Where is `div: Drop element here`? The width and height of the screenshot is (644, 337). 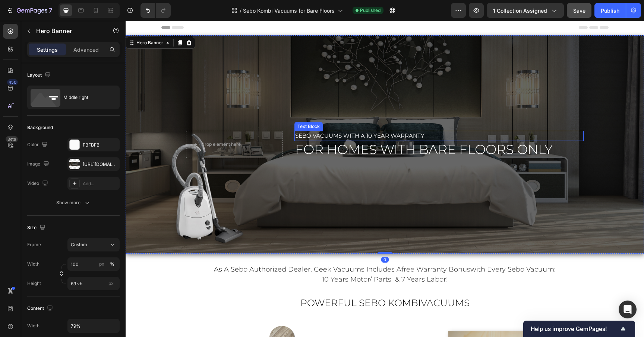 div: Drop element here is located at coordinates (95, 124).